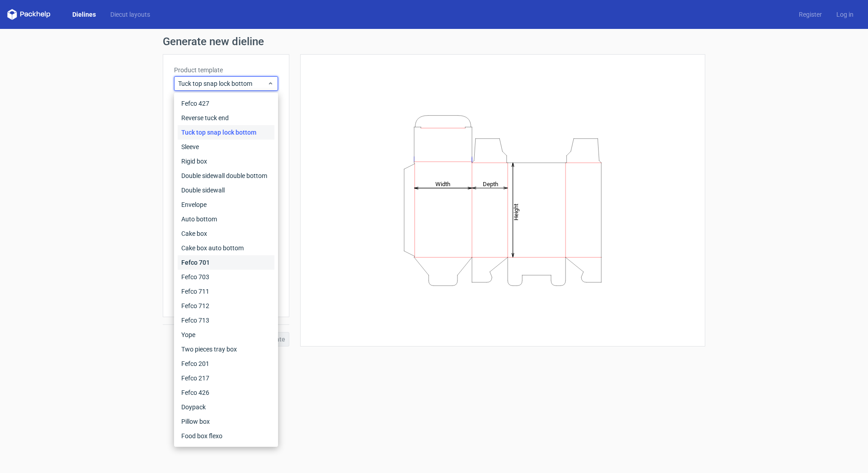 This screenshot has height=473, width=868. Describe the element at coordinates (226, 262) in the screenshot. I see `div: Fefco 701` at that location.